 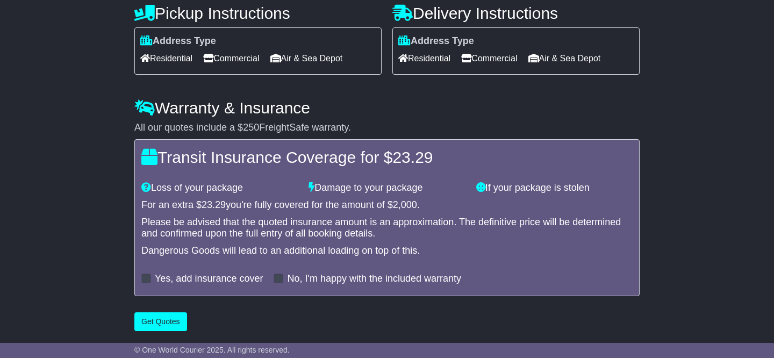 I want to click on div: Damage to your package, so click(x=386, y=188).